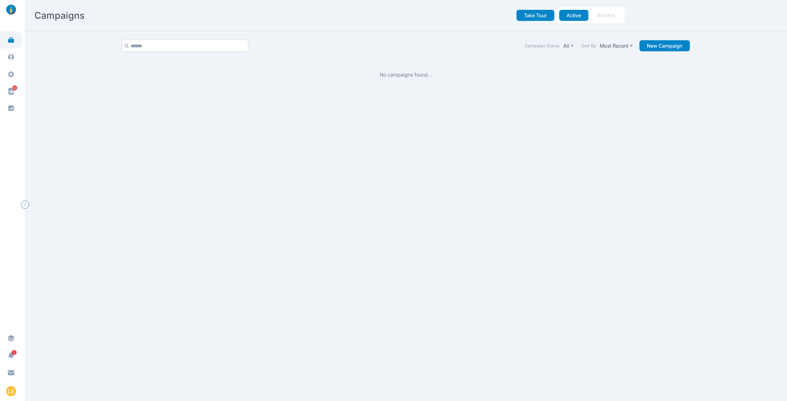 This screenshot has height=401, width=787. I want to click on button: All, so click(569, 46).